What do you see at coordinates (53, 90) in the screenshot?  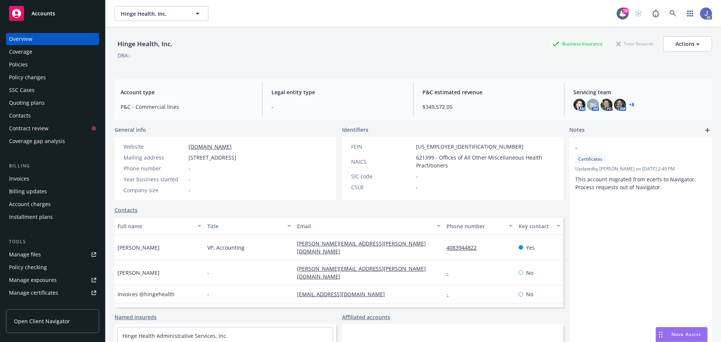 I see `a: SSC Cases` at bounding box center [53, 90].